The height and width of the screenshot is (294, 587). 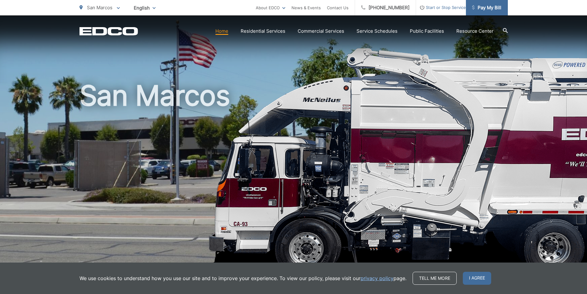 What do you see at coordinates (487, 8) in the screenshot?
I see `span: Pay My Bill` at bounding box center [487, 8].